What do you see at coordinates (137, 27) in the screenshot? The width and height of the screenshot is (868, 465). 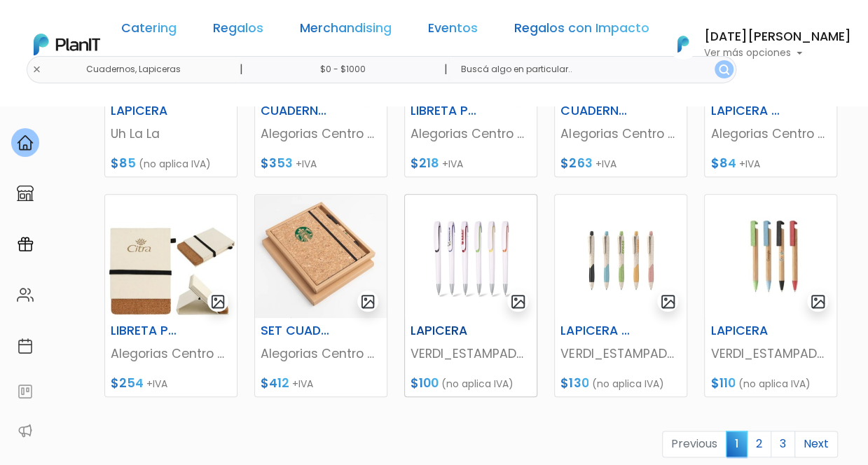 I see `div: ¿Necesitás ayuda?` at bounding box center [137, 27].